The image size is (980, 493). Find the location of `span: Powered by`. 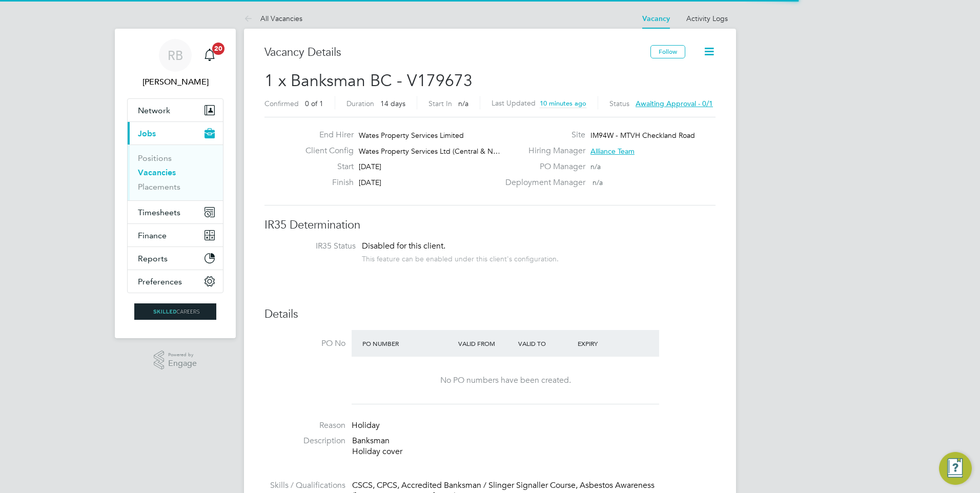

span: Powered by is located at coordinates (183, 355).